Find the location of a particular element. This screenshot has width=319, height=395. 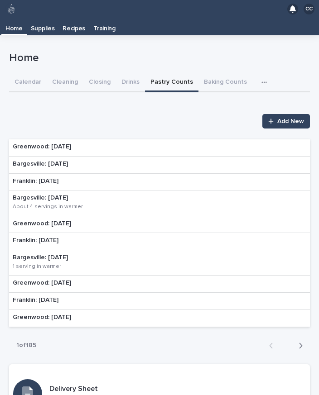

span: Add New is located at coordinates (290, 121).